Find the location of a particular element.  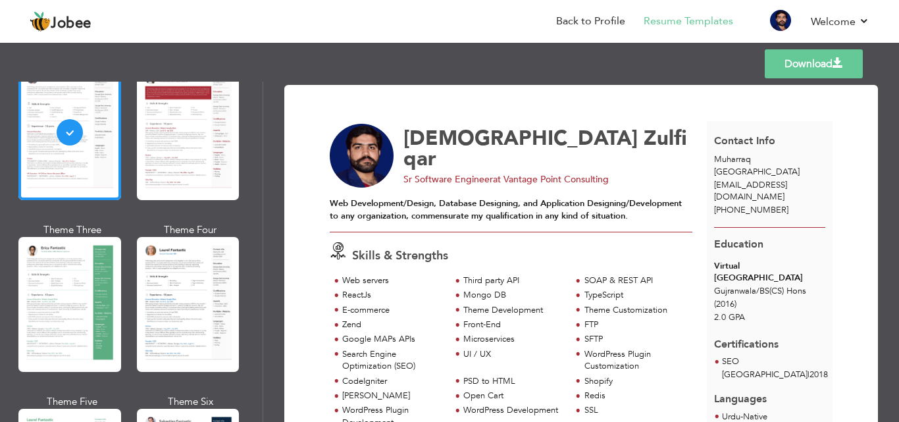

div: Search Engine Optimization (SEO) is located at coordinates (392, 360).